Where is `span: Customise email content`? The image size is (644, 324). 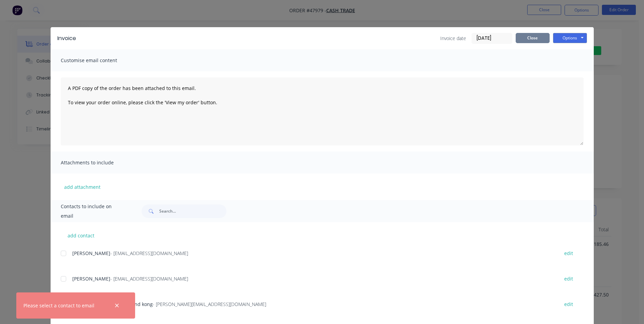
span: Customise email content is located at coordinates (98, 61).